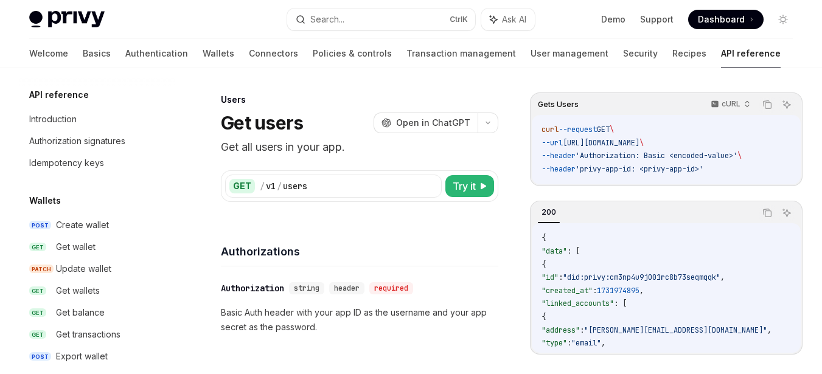 The width and height of the screenshot is (822, 374). I want to click on div: required, so click(391, 288).